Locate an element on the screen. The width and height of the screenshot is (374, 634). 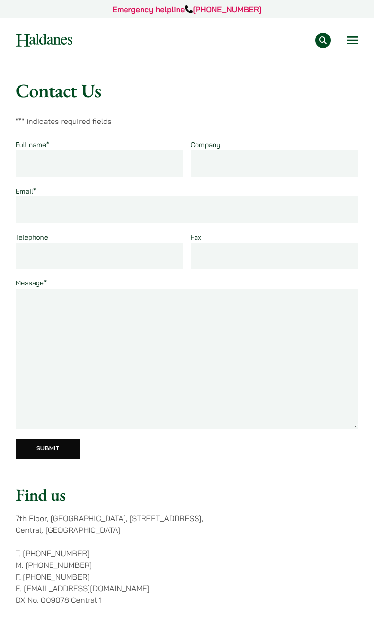
button: Search is located at coordinates (323, 40).